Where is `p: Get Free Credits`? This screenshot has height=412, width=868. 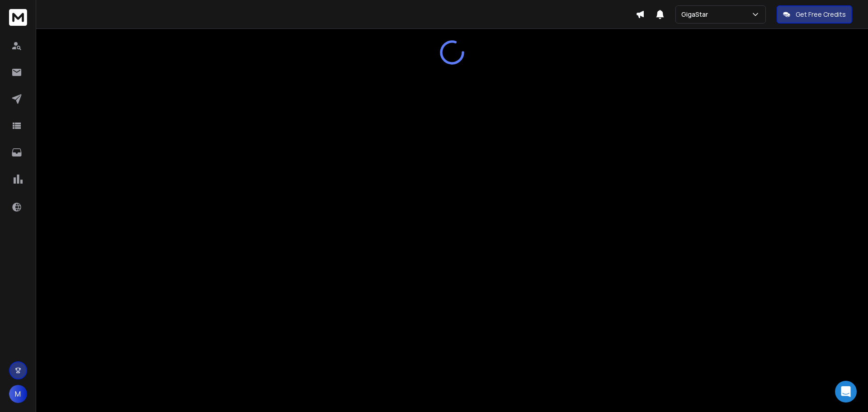 p: Get Free Credits is located at coordinates (821, 14).